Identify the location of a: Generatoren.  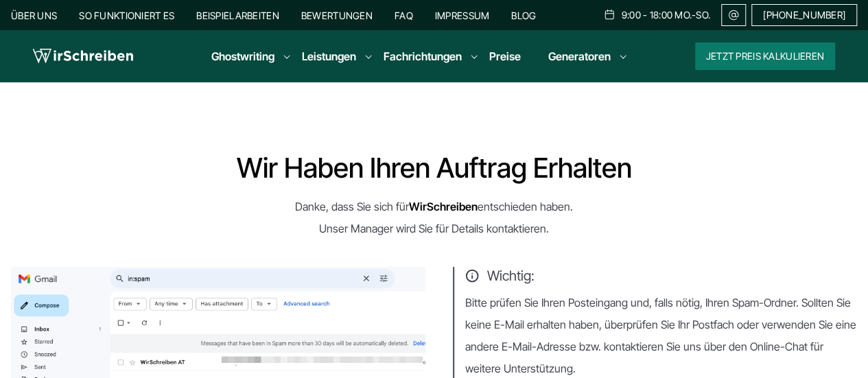
(579, 57).